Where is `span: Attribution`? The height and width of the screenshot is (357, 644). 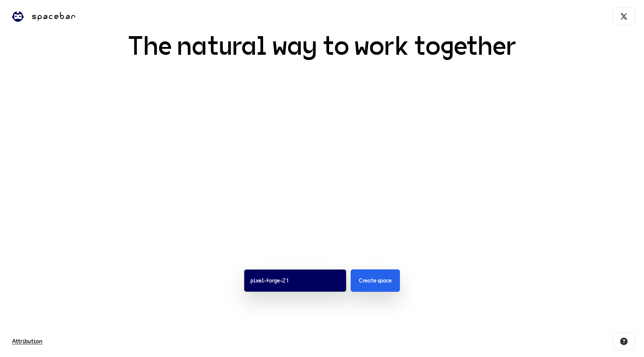 span: Attribution is located at coordinates (27, 341).